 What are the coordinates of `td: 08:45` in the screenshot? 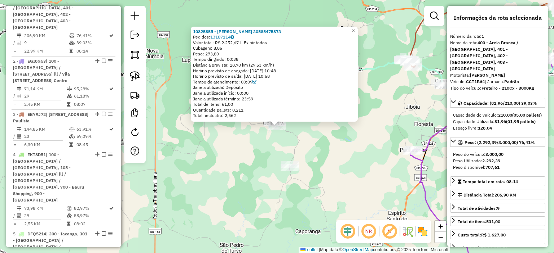 It's located at (92, 145).